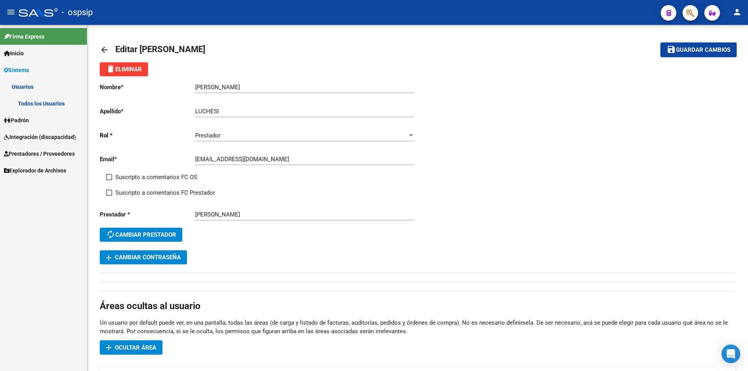 This screenshot has height=371, width=748. What do you see at coordinates (39, 154) in the screenshot?
I see `span: Prestadores / Proveedores` at bounding box center [39, 154].